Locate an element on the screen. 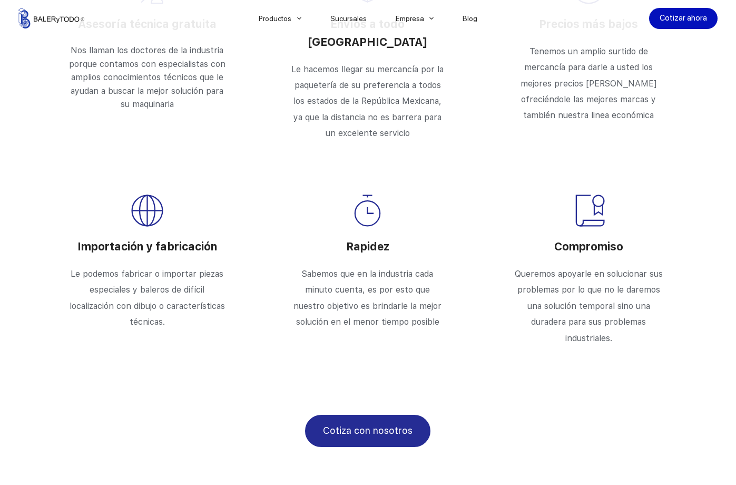 Image resolution: width=736 pixels, height=485 pixels. span: Cotiza con nosotros is located at coordinates (368, 430).